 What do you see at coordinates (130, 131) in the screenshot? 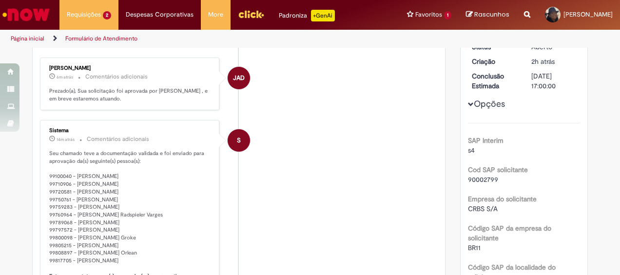
I see `div: Sistema` at bounding box center [130, 131].